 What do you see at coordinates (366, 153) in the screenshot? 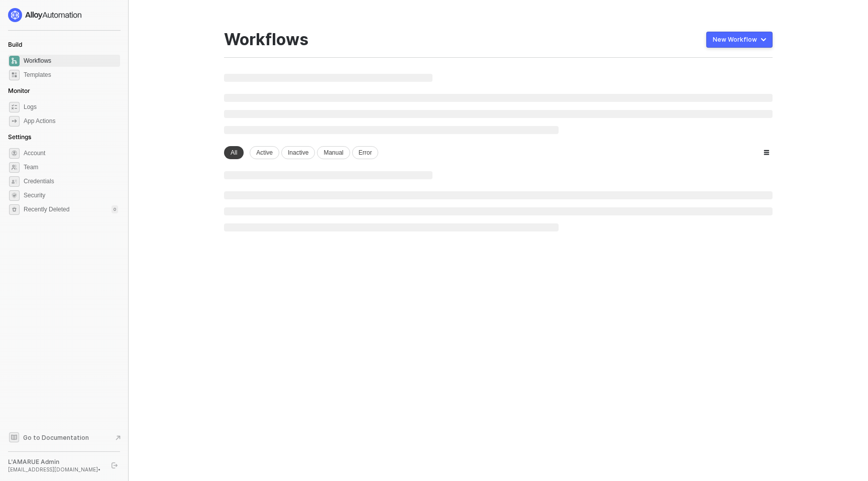
I see `div: Error` at bounding box center [366, 153].